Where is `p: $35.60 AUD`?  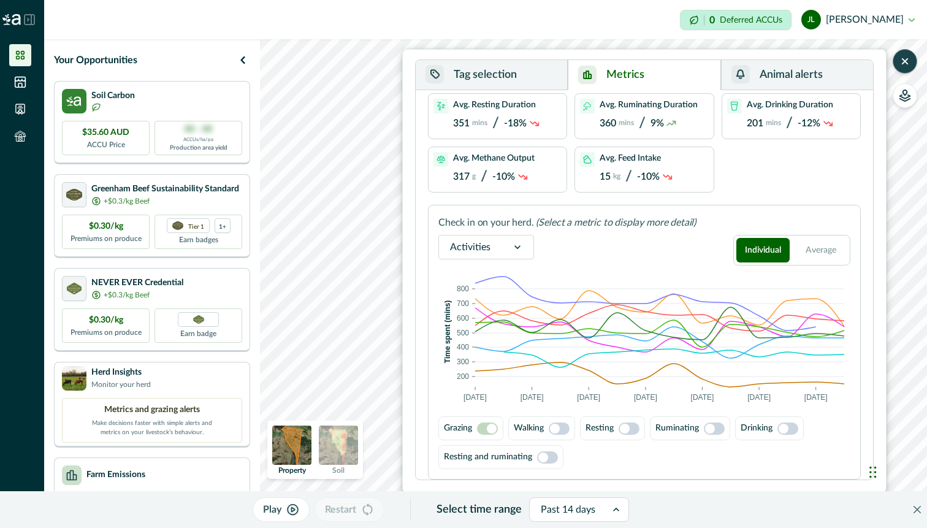 p: $35.60 AUD is located at coordinates (105, 132).